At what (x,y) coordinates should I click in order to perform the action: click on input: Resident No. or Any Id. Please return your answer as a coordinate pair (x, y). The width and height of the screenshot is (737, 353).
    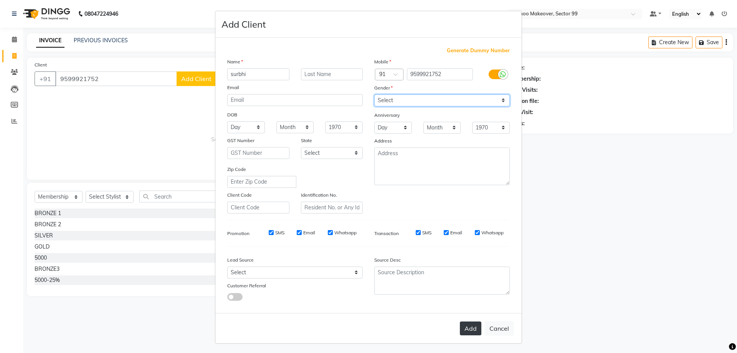
    Looking at the image, I should click on (332, 207).